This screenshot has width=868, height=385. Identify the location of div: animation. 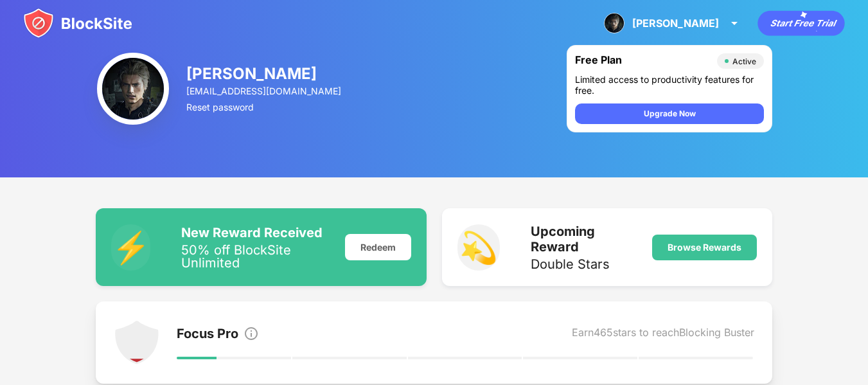
(801, 23).